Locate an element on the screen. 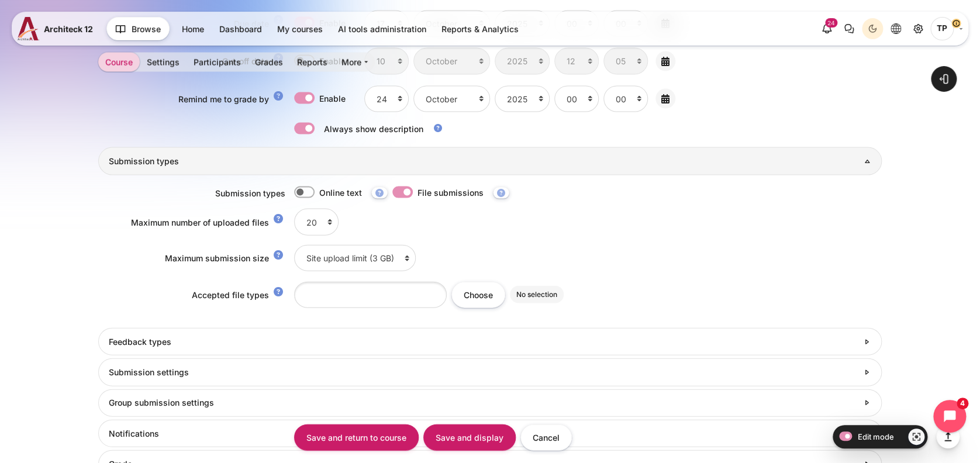  input: Save and return to course is located at coordinates (356, 437).